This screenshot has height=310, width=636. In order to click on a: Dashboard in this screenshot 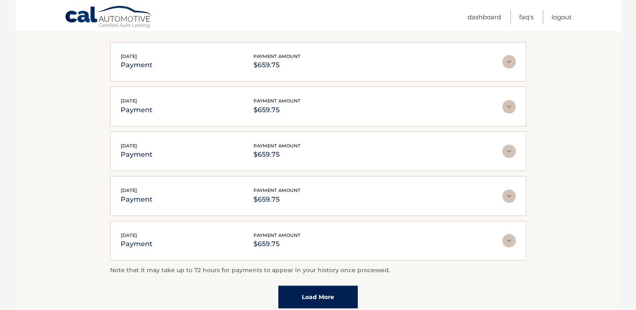, I will do `click(484, 17)`.